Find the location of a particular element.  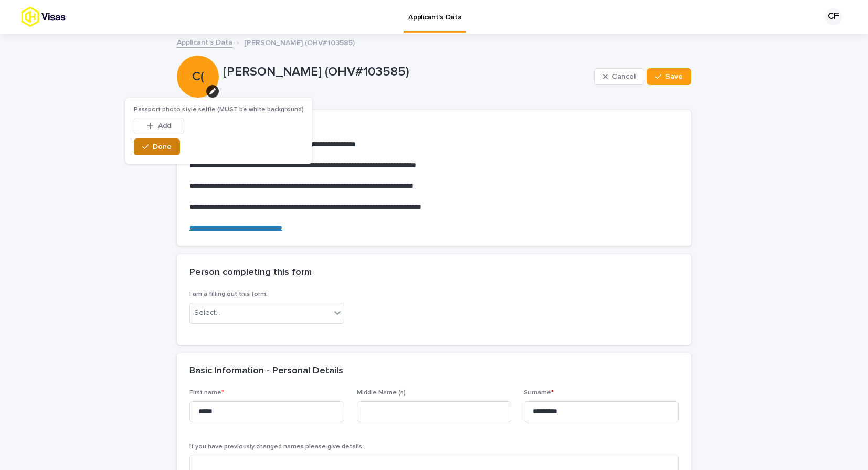

div: CF is located at coordinates (834, 17).